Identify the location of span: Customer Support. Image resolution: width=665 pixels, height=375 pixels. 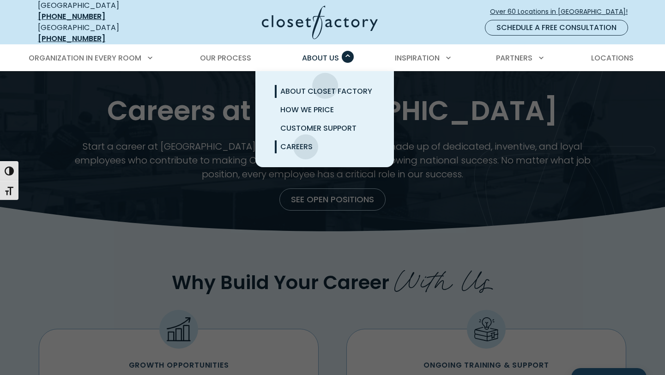
(318, 128).